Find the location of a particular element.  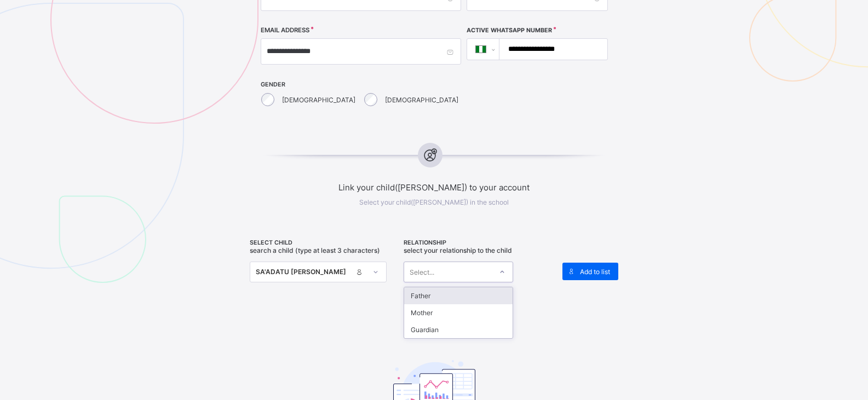

label: EMAIL ADDRESS is located at coordinates (285, 30).